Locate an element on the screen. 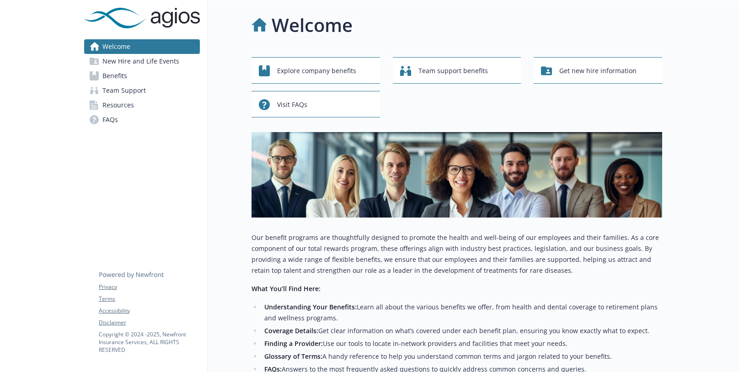 This screenshot has height=372, width=739. span: Get new hire information is located at coordinates (597, 71).